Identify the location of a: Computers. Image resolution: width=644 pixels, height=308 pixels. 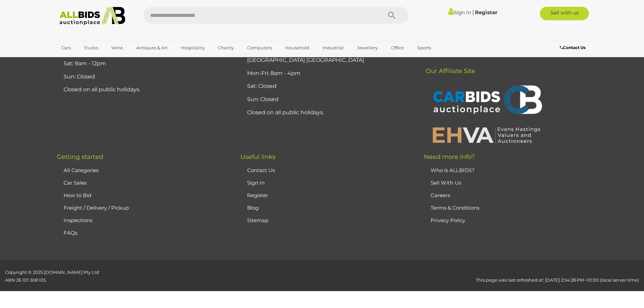
(259, 48).